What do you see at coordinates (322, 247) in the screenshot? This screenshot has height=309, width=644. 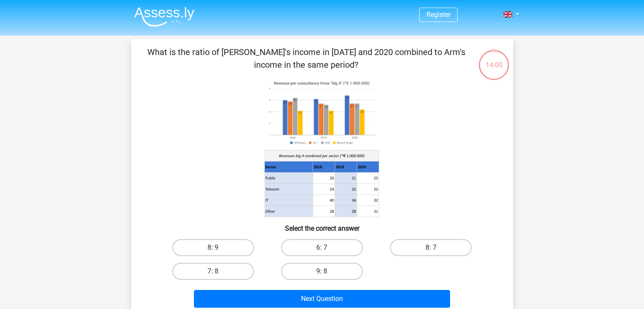 I see `label: 6: 7` at bounding box center [322, 247].